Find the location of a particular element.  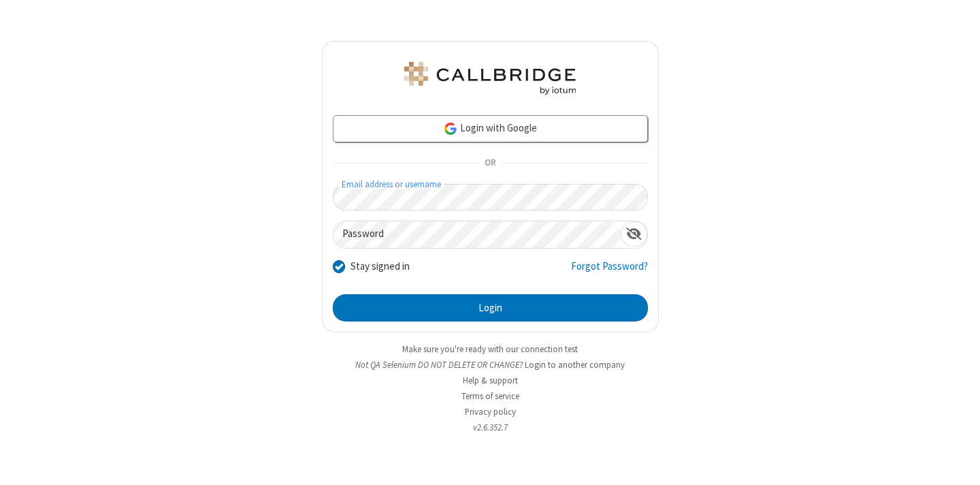

button: Login to another company is located at coordinates (574, 364).